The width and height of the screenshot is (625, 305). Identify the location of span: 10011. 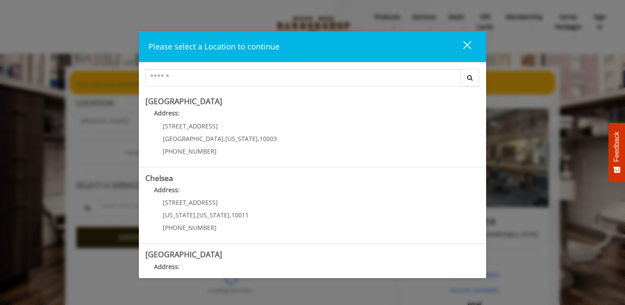
(240, 215).